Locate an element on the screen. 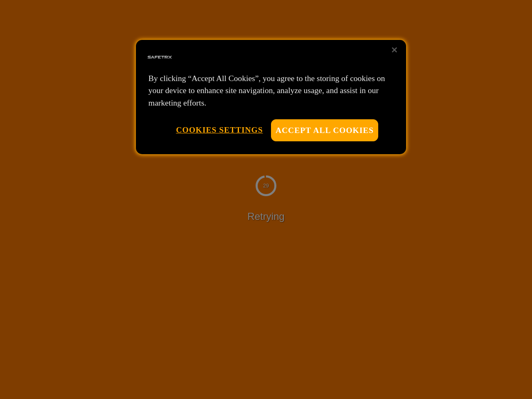 This screenshot has width=532, height=399. button: Cookies Settings is located at coordinates (219, 130).